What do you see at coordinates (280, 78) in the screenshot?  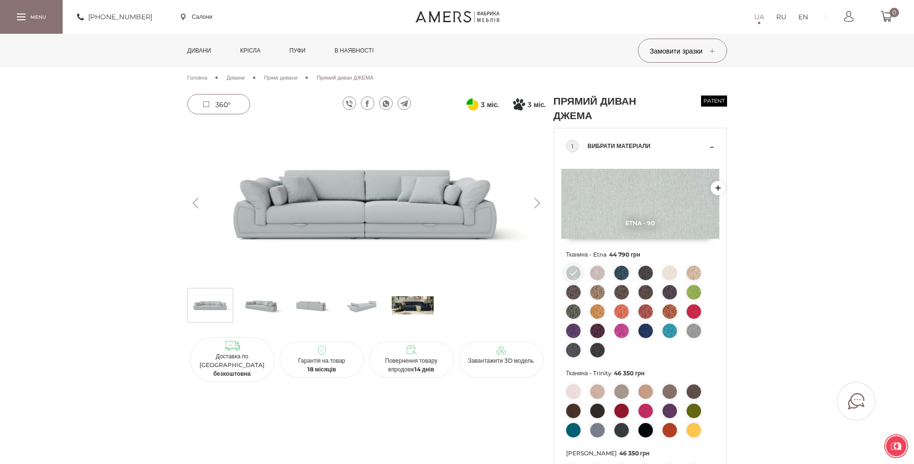 I see `span: Прямі дивани` at bounding box center [280, 78].